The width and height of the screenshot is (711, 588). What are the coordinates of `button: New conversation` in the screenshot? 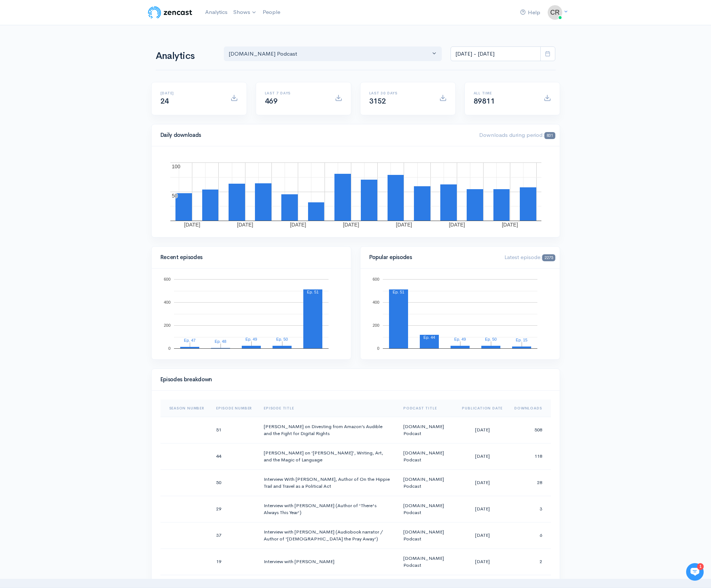 It's located at (73, 104).